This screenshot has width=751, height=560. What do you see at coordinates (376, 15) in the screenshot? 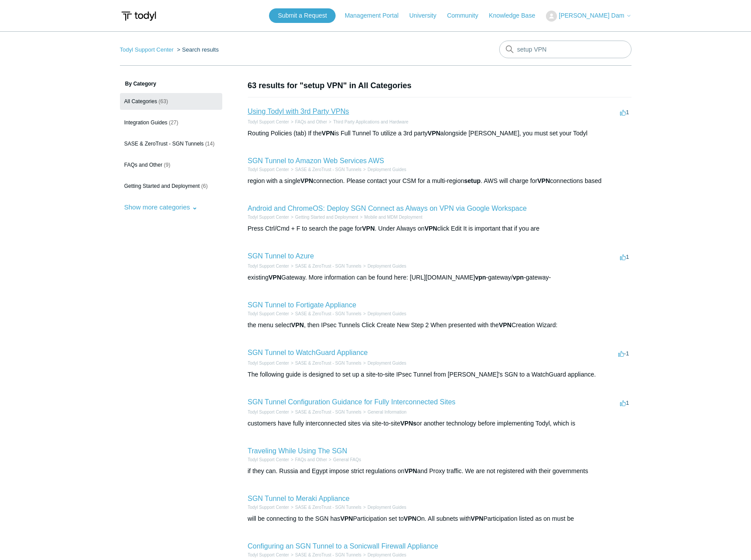
I see `a: Management Portal` at bounding box center [376, 15].